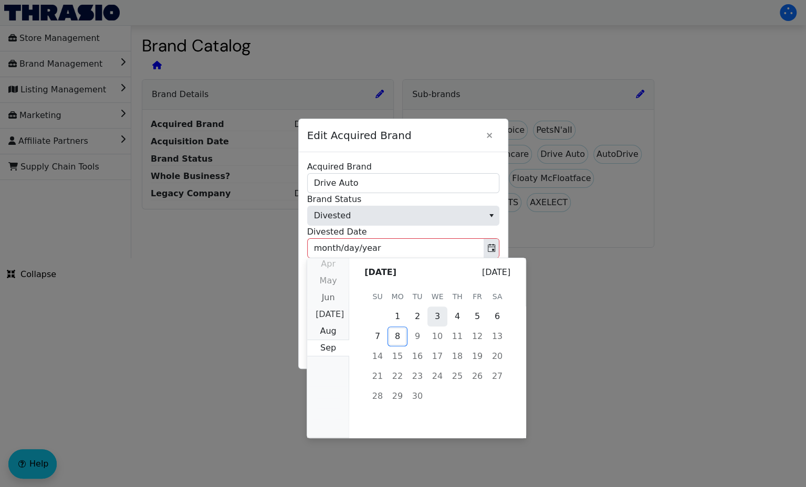 This screenshot has width=806, height=487. I want to click on label: Divested Date, so click(337, 232).